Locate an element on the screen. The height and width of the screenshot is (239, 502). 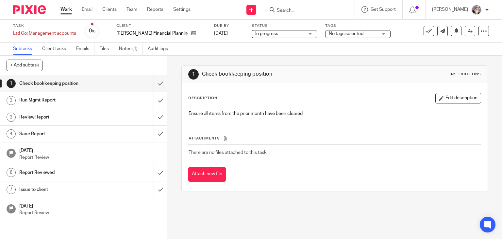
span: In progress is located at coordinates (267, 34).